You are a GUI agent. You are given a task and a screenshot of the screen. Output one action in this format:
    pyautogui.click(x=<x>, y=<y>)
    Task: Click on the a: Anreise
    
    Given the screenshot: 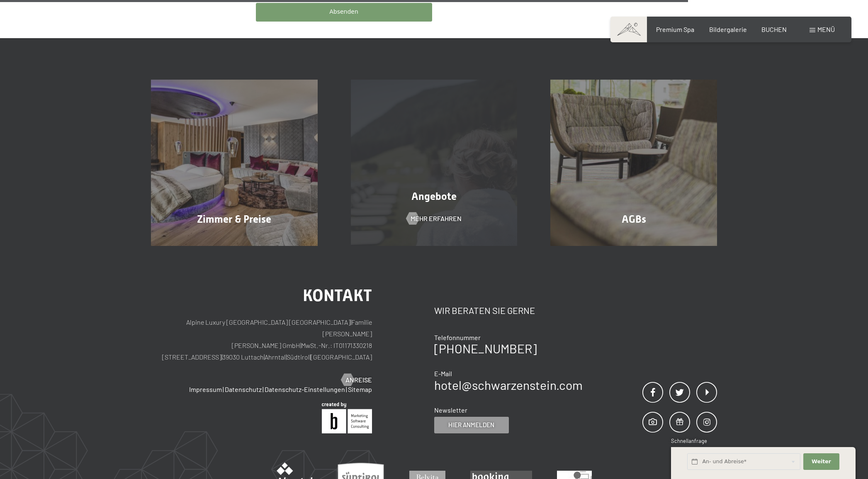 What is the action you would take?
    pyautogui.click(x=357, y=380)
    